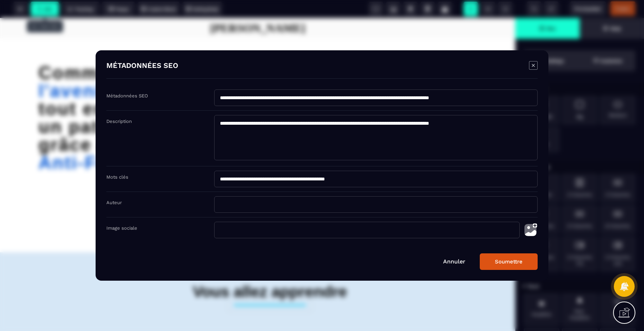 The image size is (644, 331). What do you see at coordinates (127, 95) in the screenshot?
I see `label: Métadonnées SEO` at bounding box center [127, 95].